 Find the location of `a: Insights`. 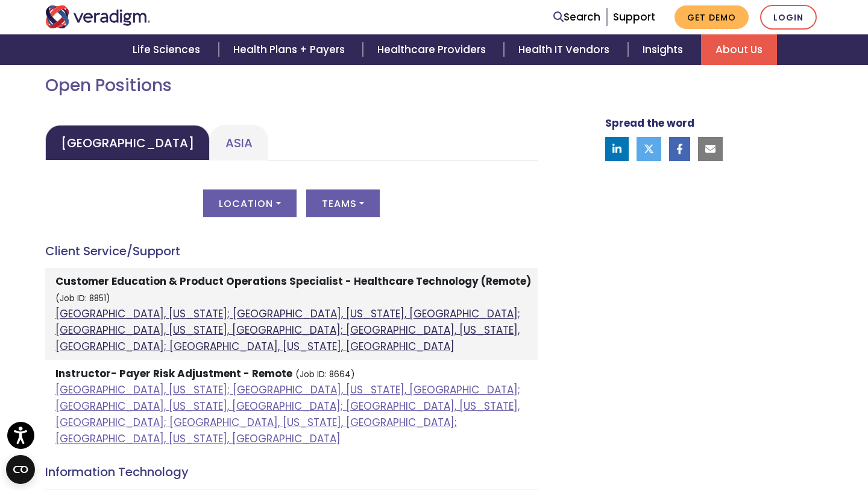

a: Insights is located at coordinates (665, 49).